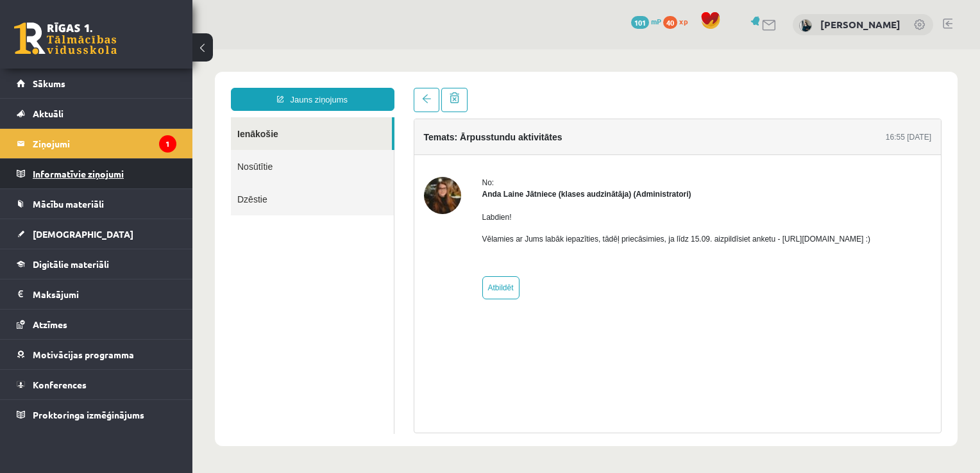 The height and width of the screenshot is (473, 980). What do you see at coordinates (484, 134) in the screenshot?
I see `div: No:` at bounding box center [484, 134].